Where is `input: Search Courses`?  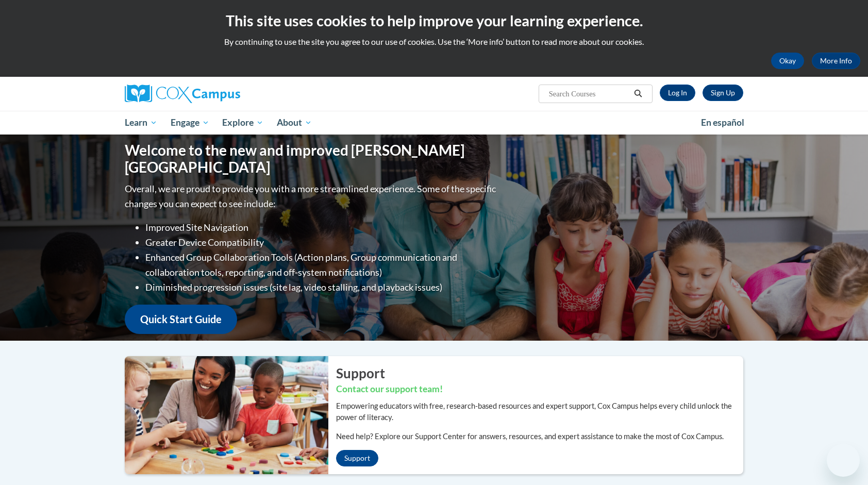
input: Search Courses is located at coordinates (589, 93).